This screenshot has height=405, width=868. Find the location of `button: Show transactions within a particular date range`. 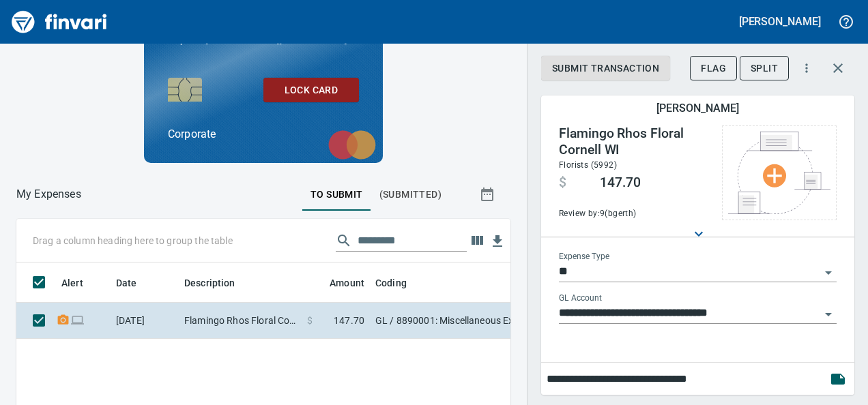

button: Show transactions within a particular date range is located at coordinates (488, 195).